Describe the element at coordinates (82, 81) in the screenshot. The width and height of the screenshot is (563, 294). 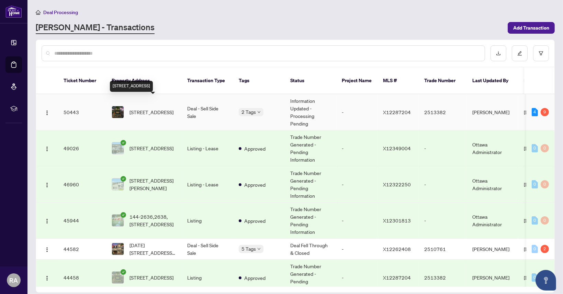
I see `th: Ticket Number` at that location.